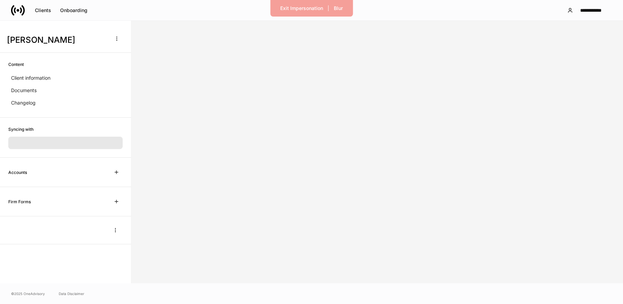 This screenshot has width=623, height=304. I want to click on div: Exit Impersonation, so click(301, 8).